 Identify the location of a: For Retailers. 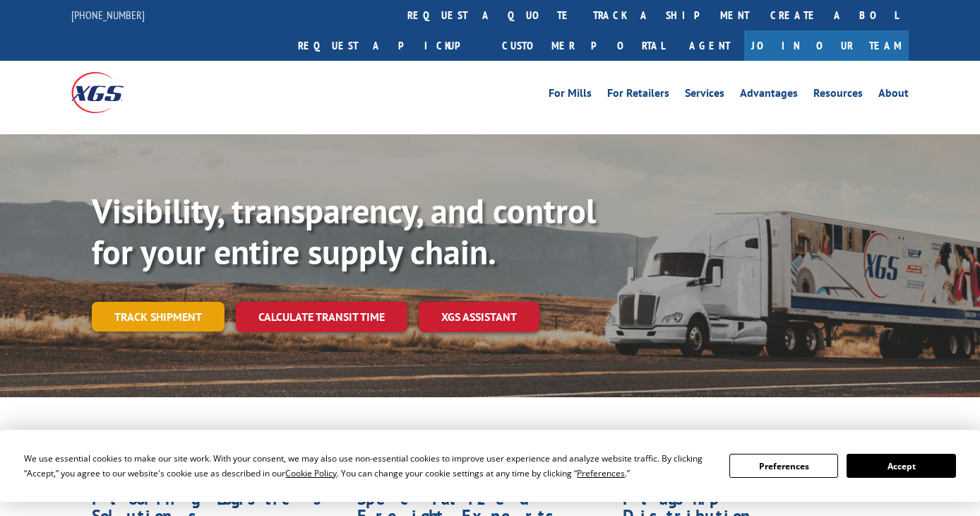
(639, 96).